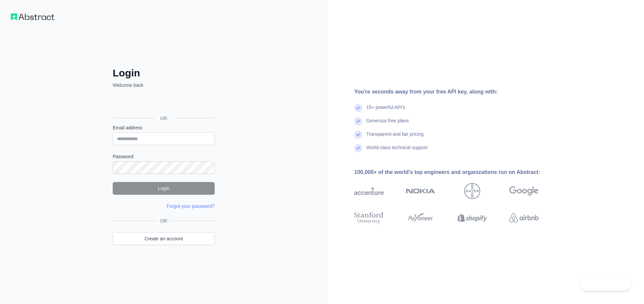 This screenshot has height=304, width=644. I want to click on a: Create an account, so click(163, 238).